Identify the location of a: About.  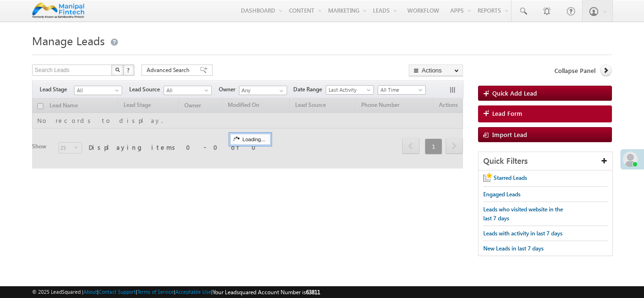
(90, 292).